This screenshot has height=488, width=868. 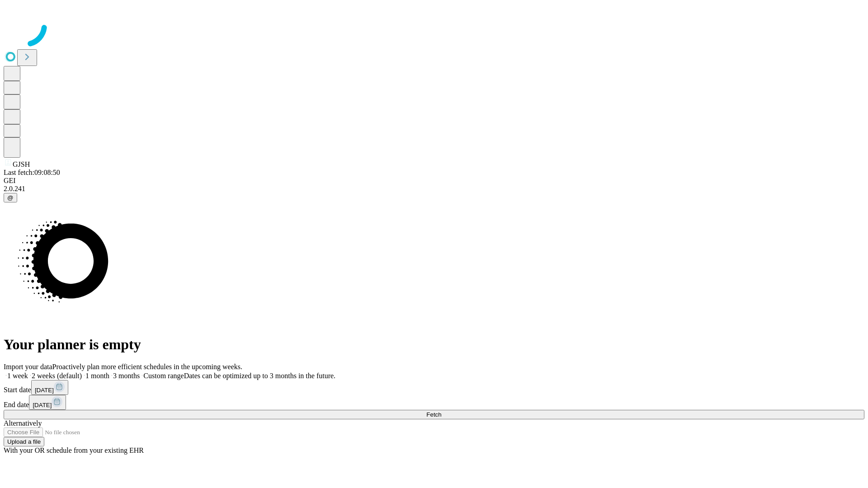 I want to click on div: Start date, so click(x=434, y=387).